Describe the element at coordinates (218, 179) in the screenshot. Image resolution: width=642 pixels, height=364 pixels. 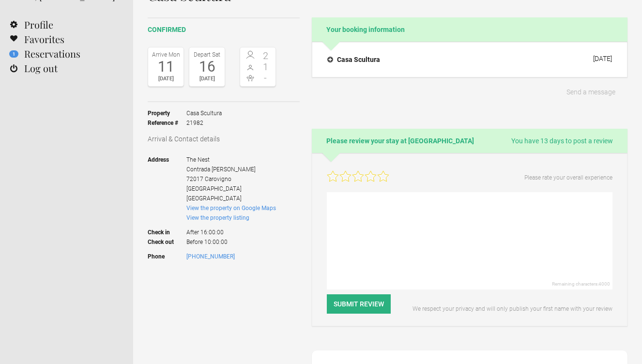
I see `span: Carovigno` at that location.